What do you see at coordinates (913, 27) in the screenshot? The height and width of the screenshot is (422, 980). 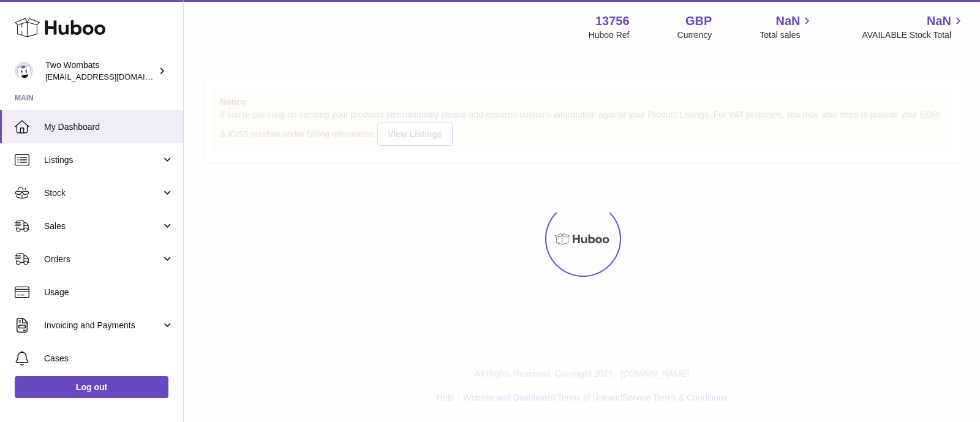 I see `a: NaN AVAILABLE Stock Total` at bounding box center [913, 27].